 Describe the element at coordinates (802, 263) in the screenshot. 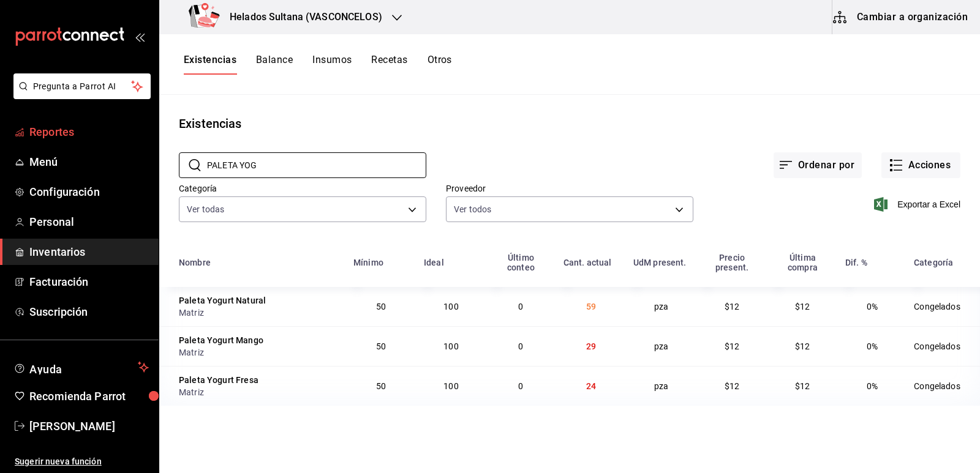

I see `div: Última compra` at that location.